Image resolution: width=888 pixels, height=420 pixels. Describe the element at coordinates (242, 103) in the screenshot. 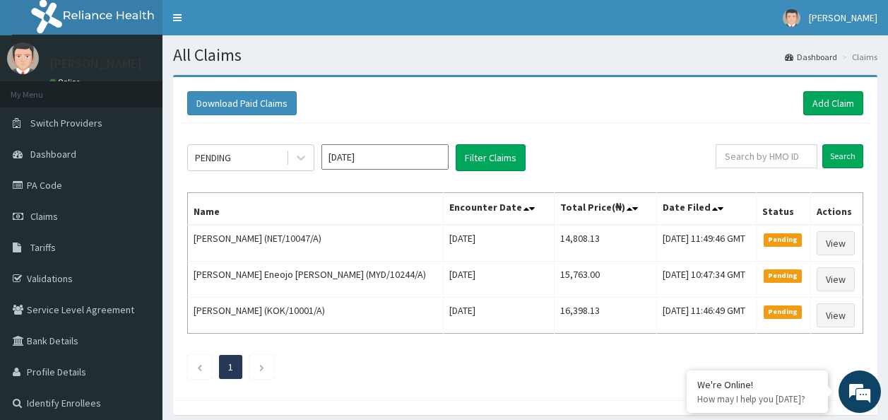

I see `button: Download Paid Claims` at that location.